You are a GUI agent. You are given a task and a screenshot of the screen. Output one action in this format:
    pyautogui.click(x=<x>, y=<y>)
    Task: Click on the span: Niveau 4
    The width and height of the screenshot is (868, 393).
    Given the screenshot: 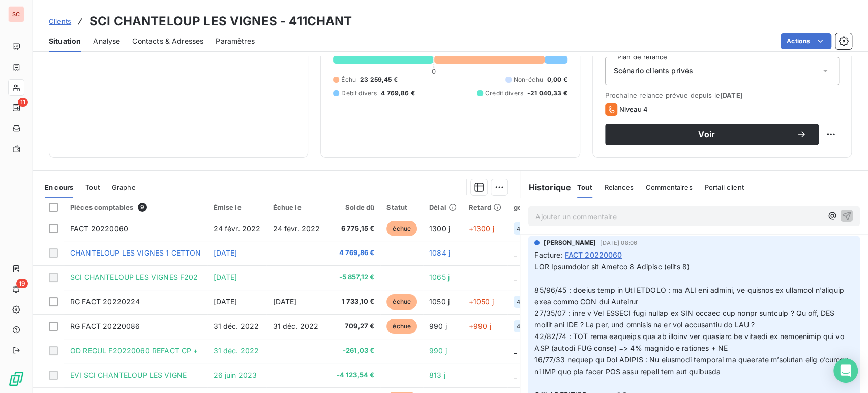 What is the action you would take?
    pyautogui.click(x=634, y=109)
    